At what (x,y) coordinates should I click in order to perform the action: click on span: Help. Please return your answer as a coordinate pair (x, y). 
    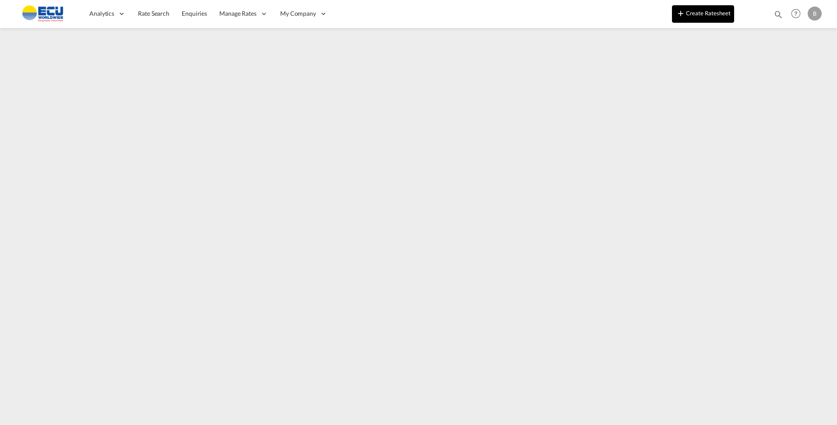
    Looking at the image, I should click on (796, 14).